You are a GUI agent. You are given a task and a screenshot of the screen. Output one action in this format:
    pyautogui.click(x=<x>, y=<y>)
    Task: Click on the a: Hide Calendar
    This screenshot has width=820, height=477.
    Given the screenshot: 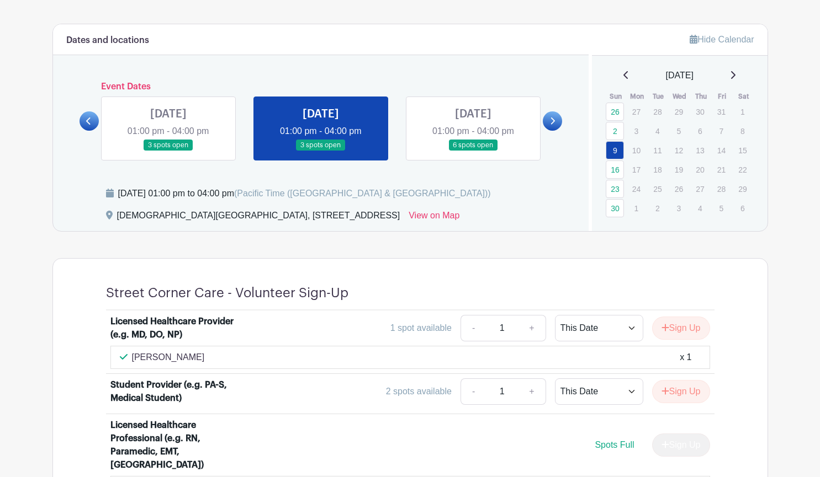 What is the action you would take?
    pyautogui.click(x=721, y=39)
    